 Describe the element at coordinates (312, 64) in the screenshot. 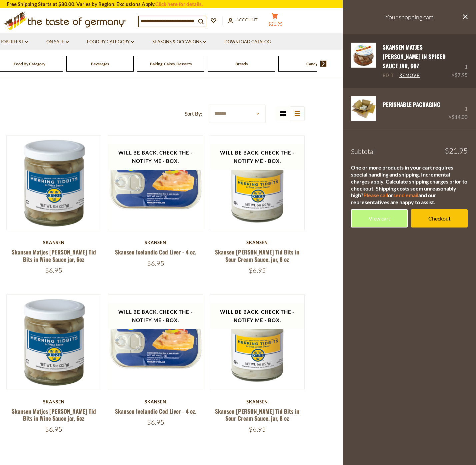

I see `span: Candy` at that location.